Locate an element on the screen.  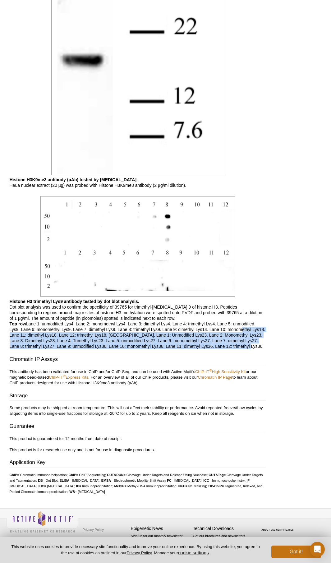
h3: Application Key is located at coordinates (138, 463).